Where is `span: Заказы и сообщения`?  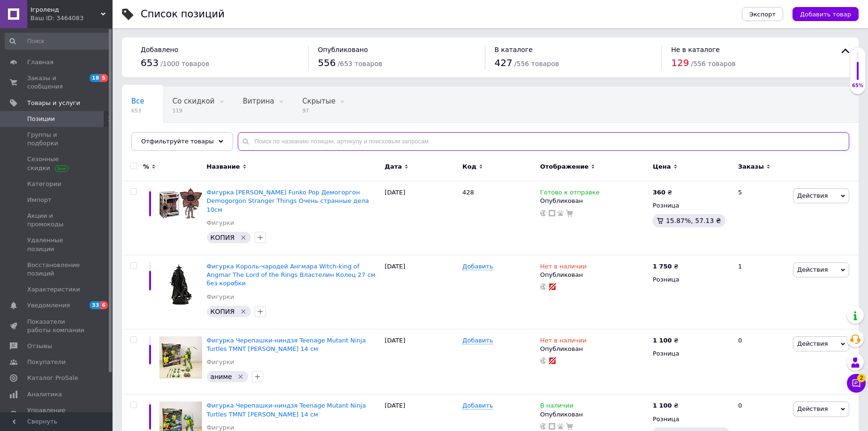 span: Заказы и сообщения is located at coordinates (57, 82).